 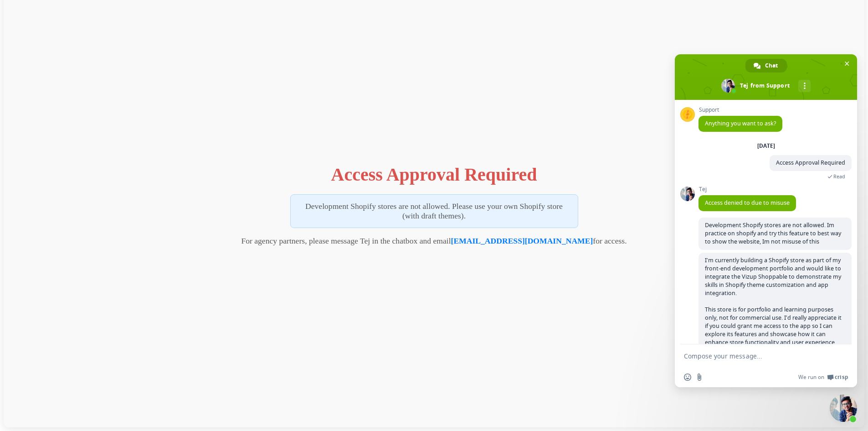 What do you see at coordinates (688, 377) in the screenshot?
I see `span: Insert an emoji` at bounding box center [688, 377].